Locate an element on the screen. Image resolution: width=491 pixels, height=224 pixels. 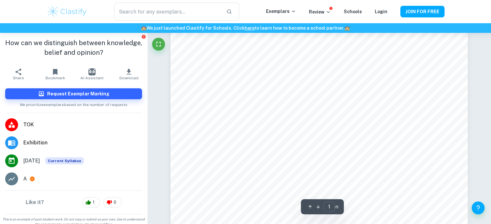
a: JOIN FOR FREE is located at coordinates (422, 12).